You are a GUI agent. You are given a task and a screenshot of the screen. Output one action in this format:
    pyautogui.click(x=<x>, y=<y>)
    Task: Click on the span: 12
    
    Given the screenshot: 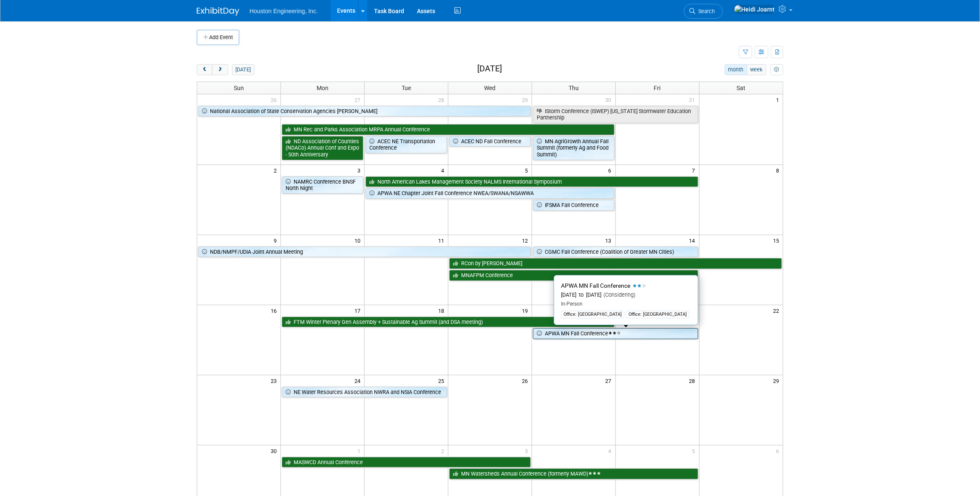 What is the action you would take?
    pyautogui.click(x=526, y=240)
    